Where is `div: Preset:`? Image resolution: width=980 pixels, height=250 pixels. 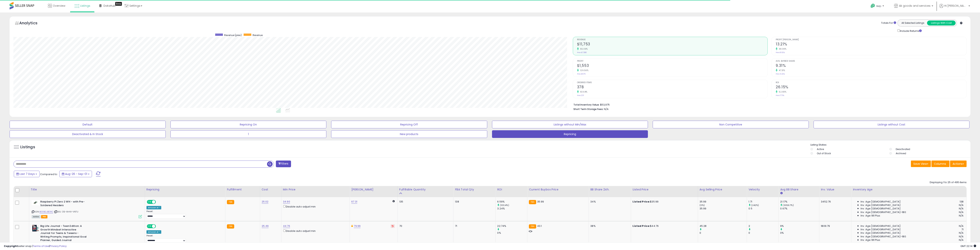
div: Preset: is located at coordinates (185, 214).